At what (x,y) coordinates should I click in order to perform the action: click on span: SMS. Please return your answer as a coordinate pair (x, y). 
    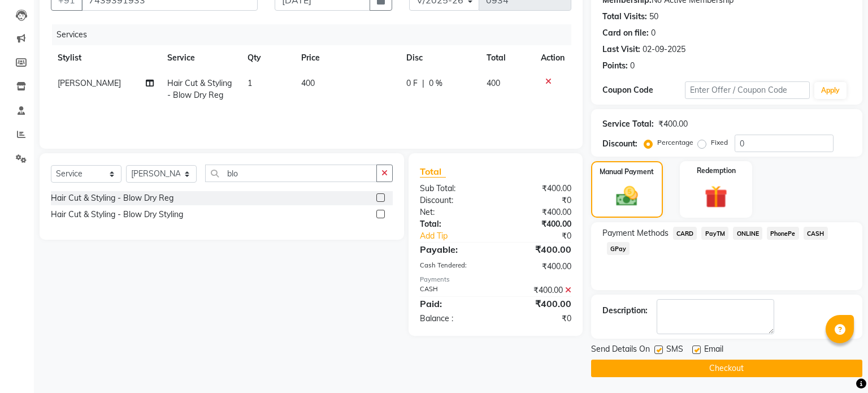
    Looking at the image, I should click on (675, 350).